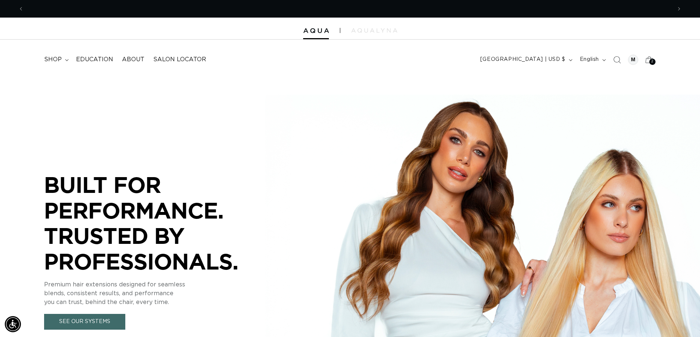  Describe the element at coordinates (55, 59) in the screenshot. I see `summary: shop` at that location.